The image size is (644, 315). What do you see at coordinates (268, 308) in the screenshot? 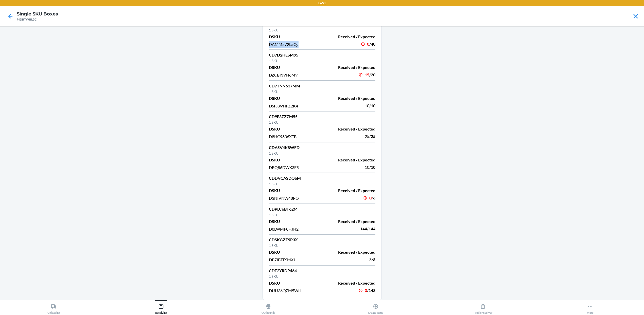
I see `div: Outbounds` at bounding box center [268, 308].